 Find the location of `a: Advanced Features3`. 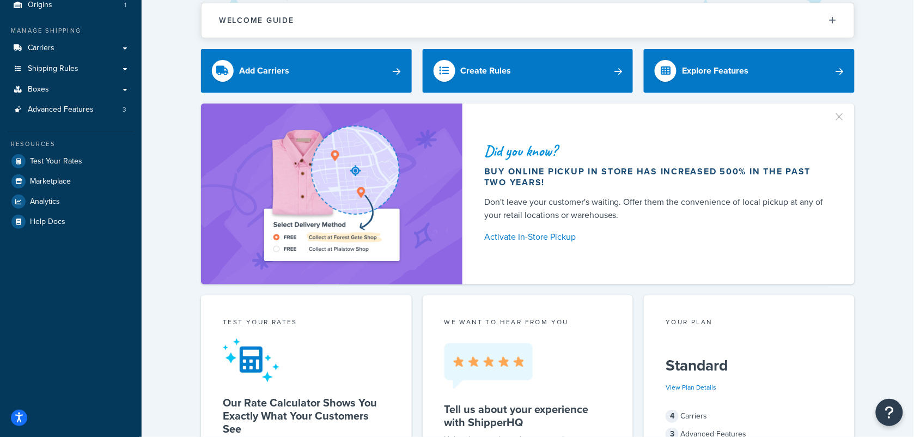

a: Advanced Features3 is located at coordinates (71, 109).